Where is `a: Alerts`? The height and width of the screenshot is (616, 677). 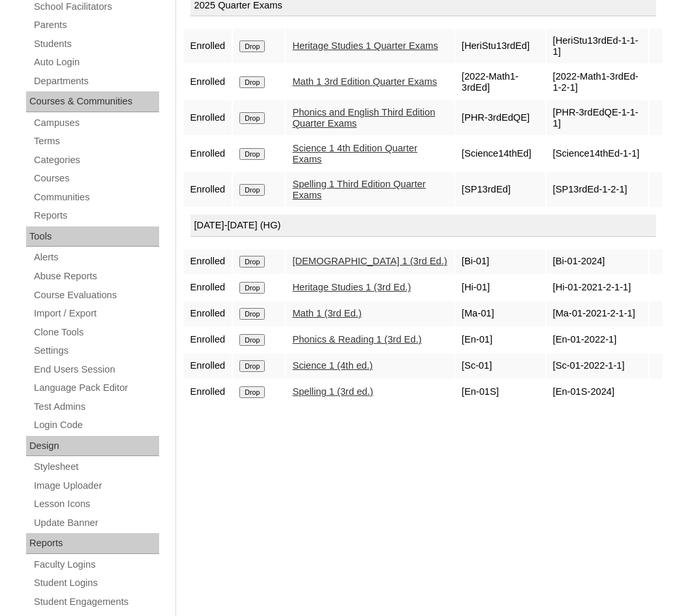 a: Alerts is located at coordinates (96, 257).